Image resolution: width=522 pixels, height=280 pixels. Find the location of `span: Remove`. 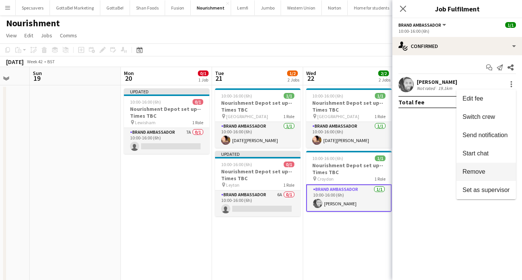

span: Remove is located at coordinates (474, 172).